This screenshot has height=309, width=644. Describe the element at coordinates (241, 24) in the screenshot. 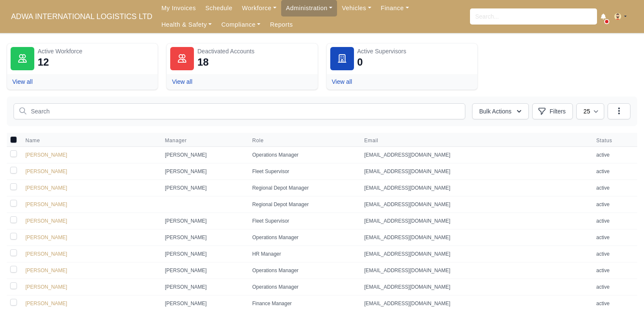

I see `a: Compliance` at that location.